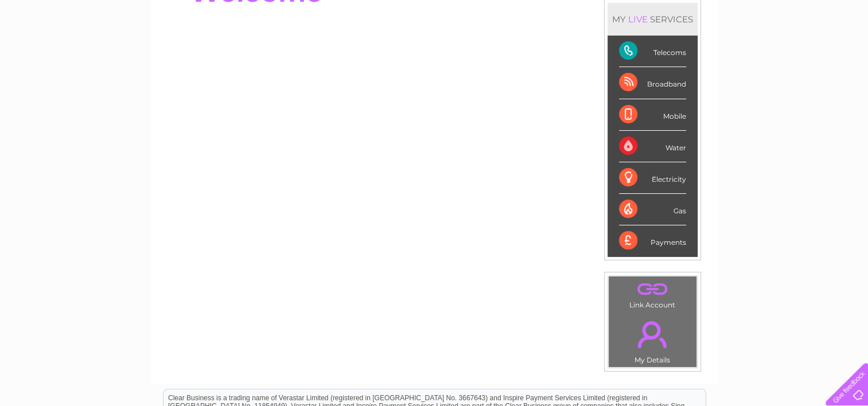  Describe the element at coordinates (652, 178) in the screenshot. I see `div: Electricity` at that location.